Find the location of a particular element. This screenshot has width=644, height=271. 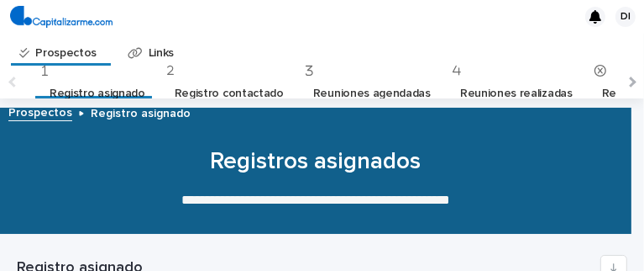

a: Links is located at coordinates (153, 50).